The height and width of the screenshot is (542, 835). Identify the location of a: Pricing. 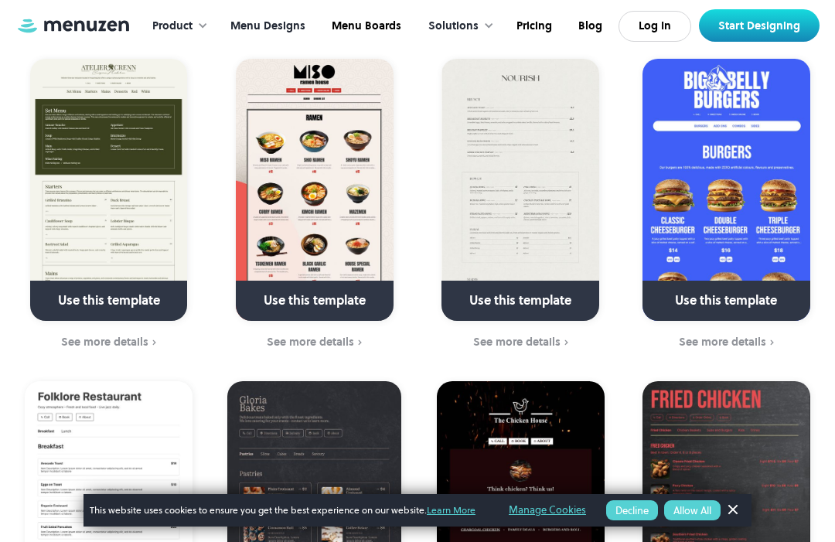
(533, 26).